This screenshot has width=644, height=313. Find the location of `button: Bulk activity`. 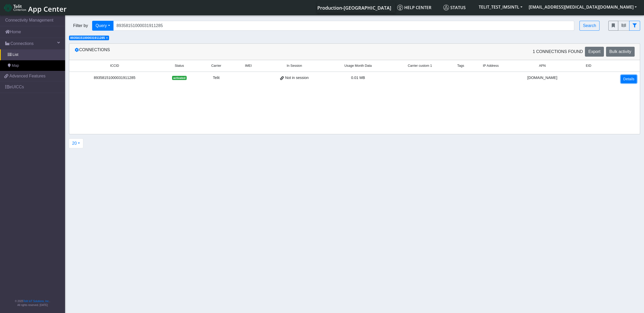

button: Bulk activity is located at coordinates (620, 52).